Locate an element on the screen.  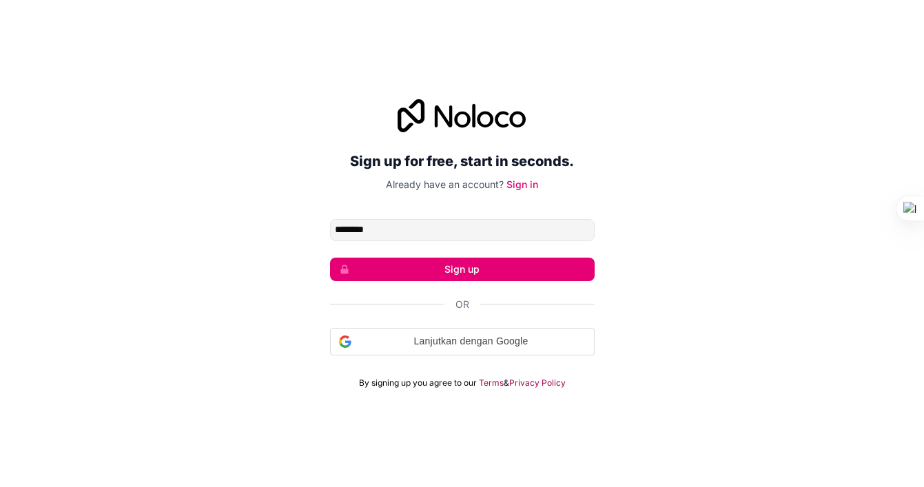
span: Lanjutkan dengan Google is located at coordinates (472, 341).